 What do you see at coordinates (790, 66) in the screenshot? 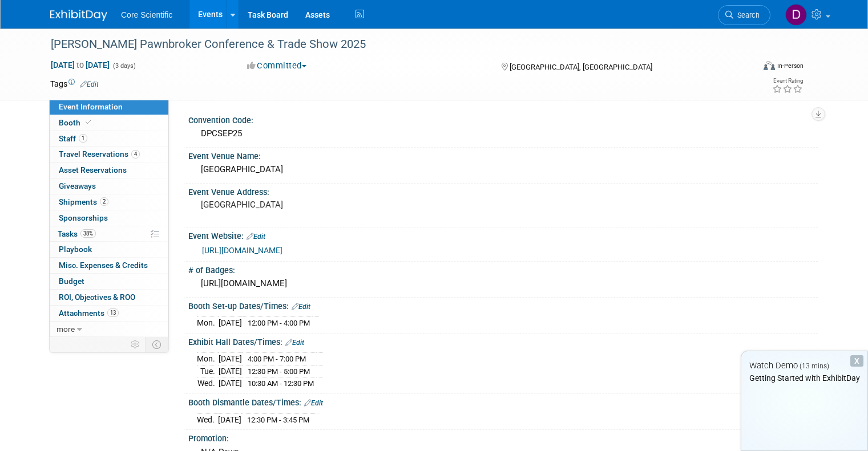
I see `div: In-Person` at bounding box center [790, 66].